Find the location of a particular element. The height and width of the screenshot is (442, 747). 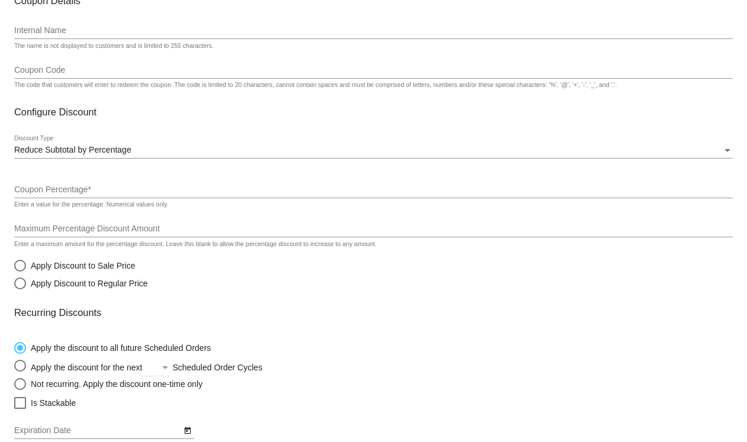

div: Apply Discount to Sale Price is located at coordinates (81, 266).